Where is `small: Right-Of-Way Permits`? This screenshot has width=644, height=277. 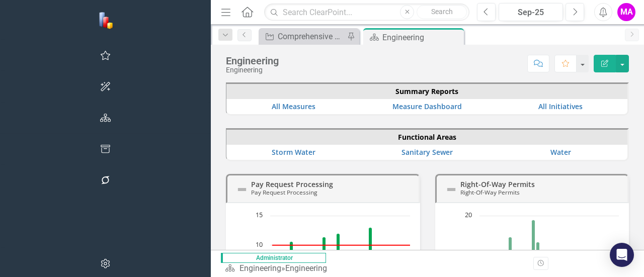 small: Right-Of-Way Permits is located at coordinates (491, 192).